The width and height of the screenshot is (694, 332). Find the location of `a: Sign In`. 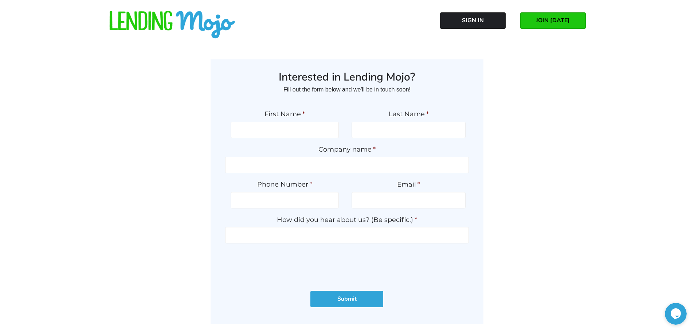

a: Sign In is located at coordinates (473, 20).